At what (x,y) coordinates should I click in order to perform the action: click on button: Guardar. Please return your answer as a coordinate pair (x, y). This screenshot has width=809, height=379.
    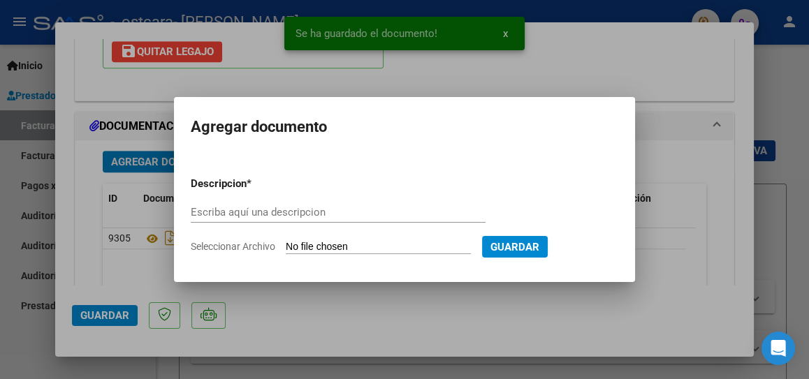
    Looking at the image, I should click on (515, 247).